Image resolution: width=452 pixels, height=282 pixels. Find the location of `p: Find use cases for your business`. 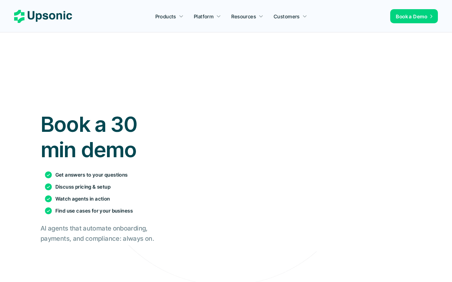

p: Find use cases for your business is located at coordinates (94, 211).